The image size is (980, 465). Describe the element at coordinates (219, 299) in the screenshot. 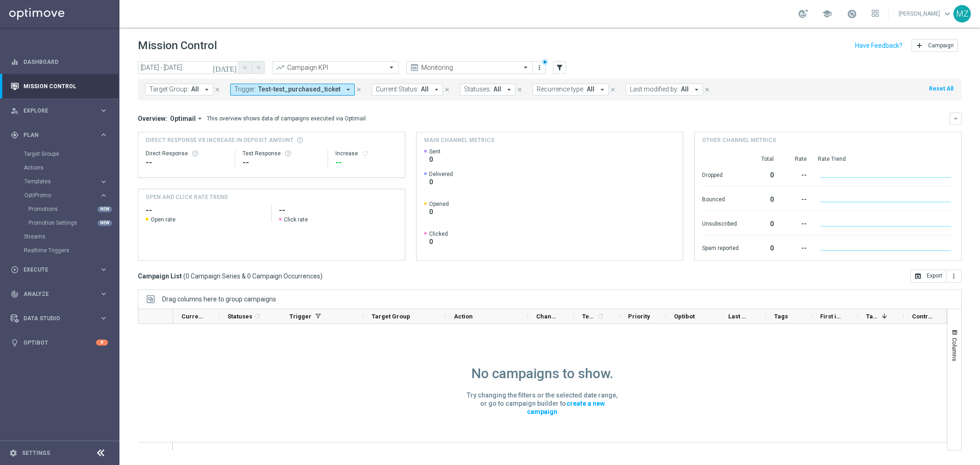

I see `span: Drag columns here to group campaigns` at that location.